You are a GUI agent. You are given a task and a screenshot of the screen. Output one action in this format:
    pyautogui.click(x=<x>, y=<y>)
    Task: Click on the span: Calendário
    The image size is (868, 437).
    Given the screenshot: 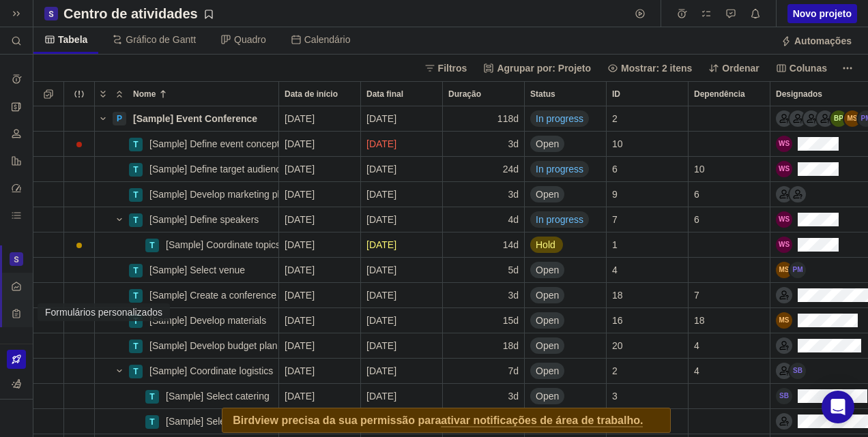 What is the action you would take?
    pyautogui.click(x=328, y=39)
    